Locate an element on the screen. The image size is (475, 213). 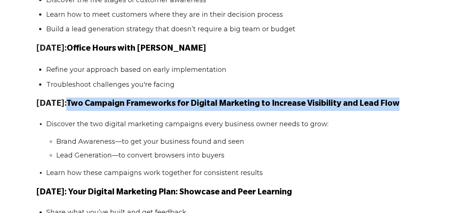
span: Learn how to meet customers where they are in their decision process is located at coordinates (165, 15).